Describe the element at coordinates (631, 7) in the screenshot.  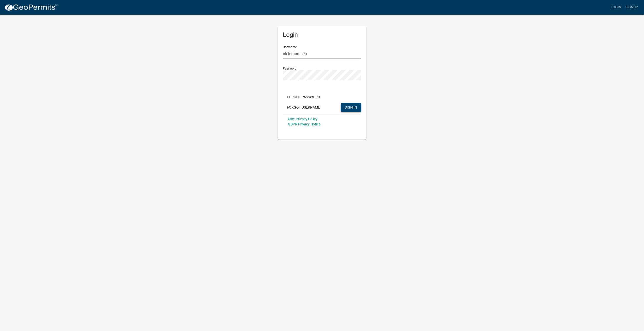
I see `a: Signup` at that location.